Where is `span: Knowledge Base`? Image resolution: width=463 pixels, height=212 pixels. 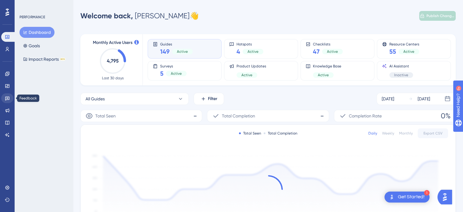
span: Knowledge Base is located at coordinates (327, 66).